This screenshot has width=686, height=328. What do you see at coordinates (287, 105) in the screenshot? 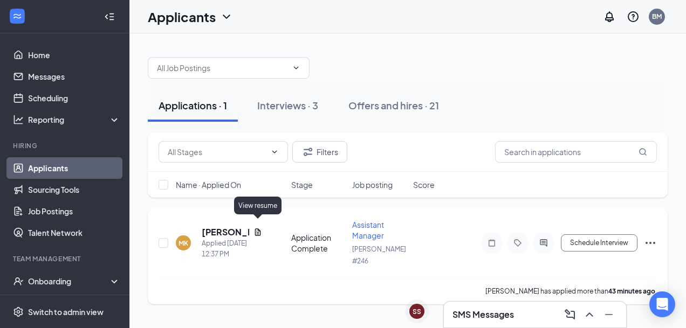
I see `div: Interviews · 3` at bounding box center [287, 105].